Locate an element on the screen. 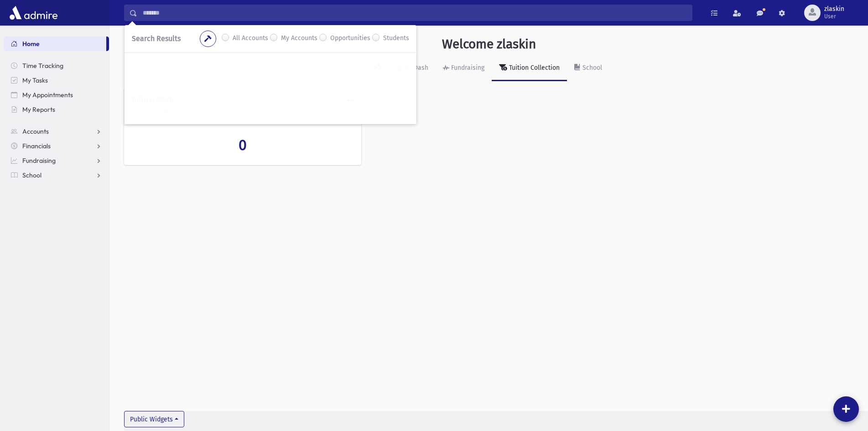 The width and height of the screenshot is (868, 431). label: Students is located at coordinates (396, 39).